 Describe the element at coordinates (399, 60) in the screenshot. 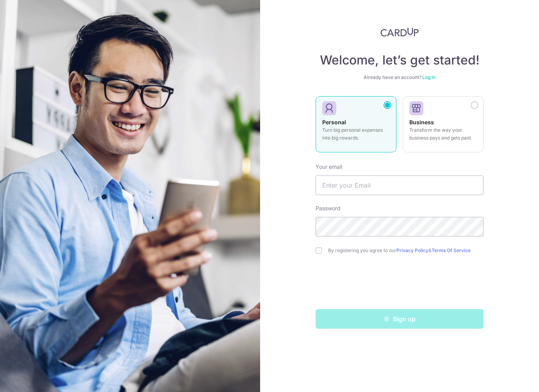

I see `h4: Welcome, let’s get started!` at that location.